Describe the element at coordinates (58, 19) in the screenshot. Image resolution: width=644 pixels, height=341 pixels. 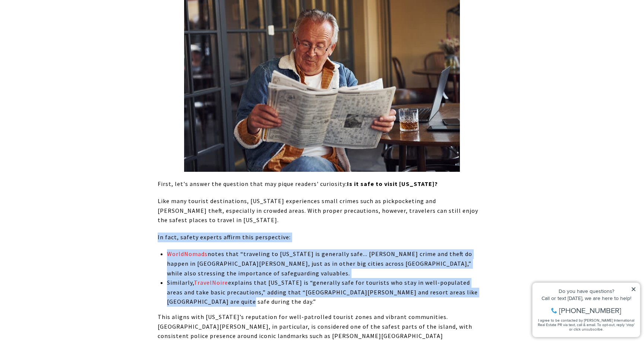
I see `div: Do you have questions?` at that location.